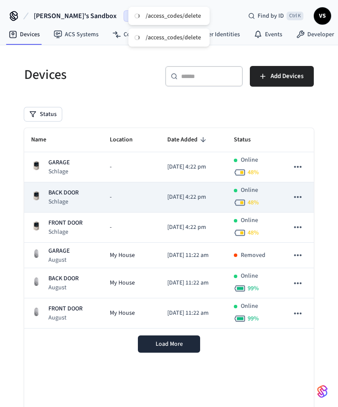 The width and height of the screenshot is (338, 407). Describe the element at coordinates (322, 392) in the screenshot. I see `img: SeamLogoGradient.69752ec5.svg` at that location.